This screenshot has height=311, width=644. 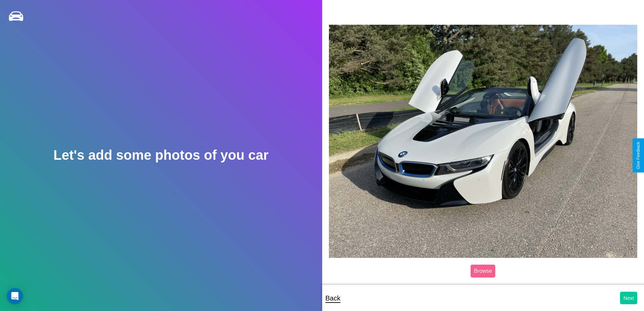 What do you see at coordinates (483, 271) in the screenshot?
I see `label: Browse` at bounding box center [483, 271].